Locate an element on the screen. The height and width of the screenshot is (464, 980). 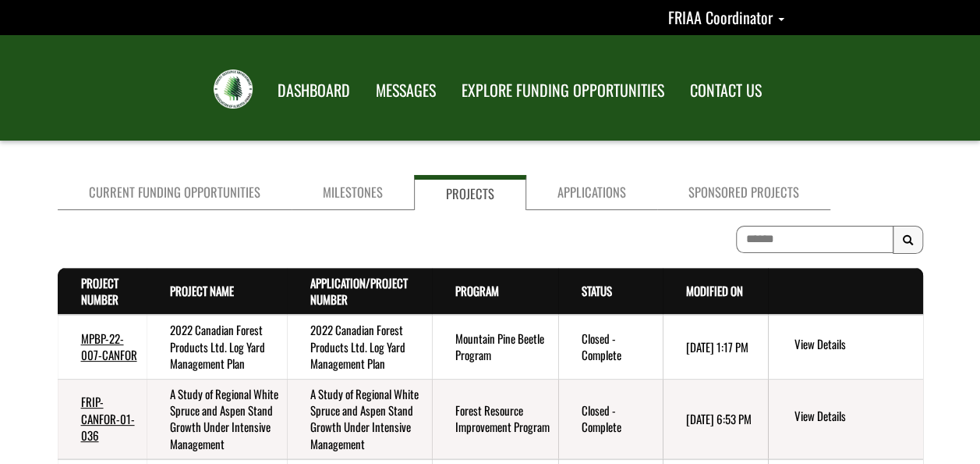
a: Sponsored Projects is located at coordinates (744, 192).